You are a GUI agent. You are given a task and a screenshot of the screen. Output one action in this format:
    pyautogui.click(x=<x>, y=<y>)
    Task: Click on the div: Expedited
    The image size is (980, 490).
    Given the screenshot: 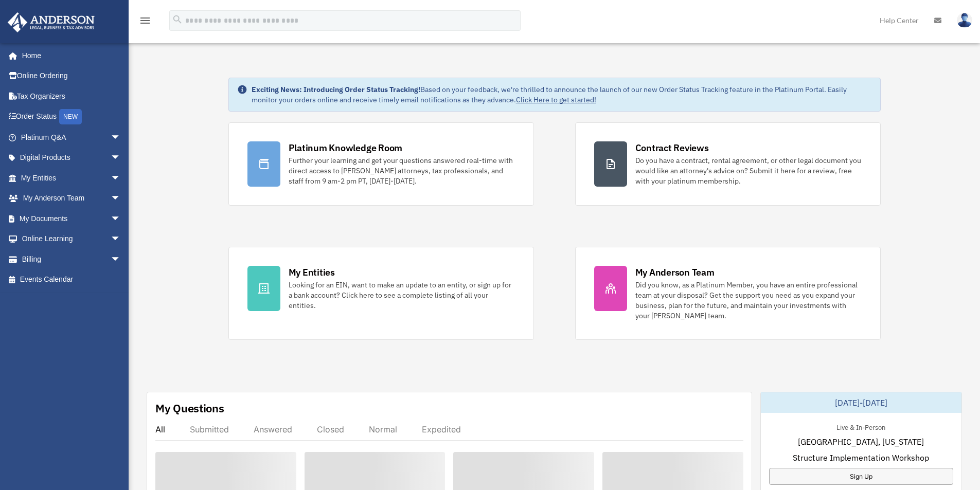 What is the action you would take?
    pyautogui.click(x=441, y=429)
    